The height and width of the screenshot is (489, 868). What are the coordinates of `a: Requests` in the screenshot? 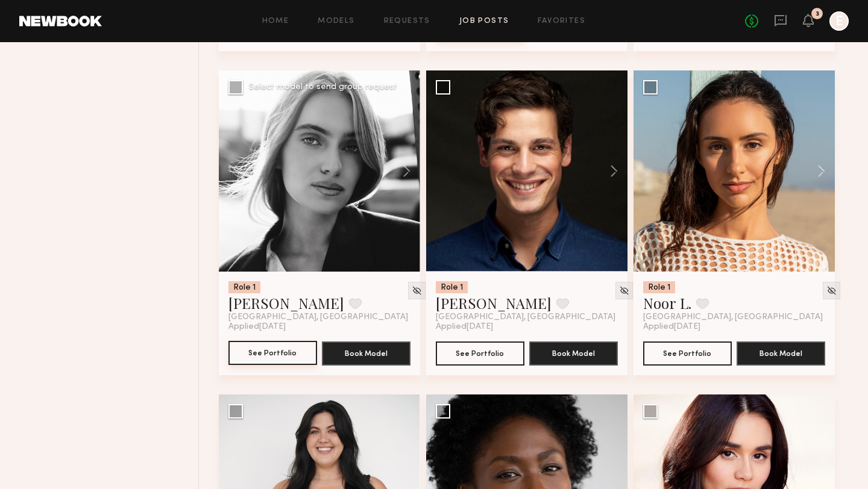 It's located at (407, 21).